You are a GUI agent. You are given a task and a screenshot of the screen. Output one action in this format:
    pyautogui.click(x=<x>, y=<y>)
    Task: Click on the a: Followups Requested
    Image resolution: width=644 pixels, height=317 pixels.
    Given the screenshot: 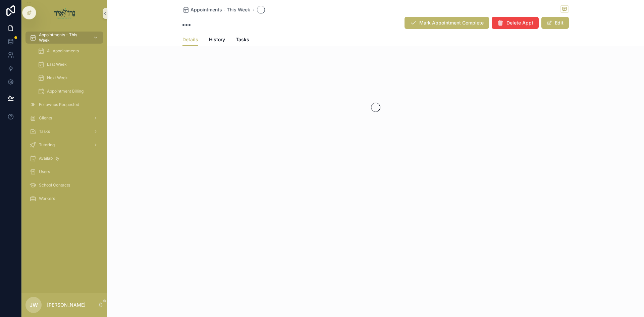 What is the action you would take?
    pyautogui.click(x=65, y=105)
    